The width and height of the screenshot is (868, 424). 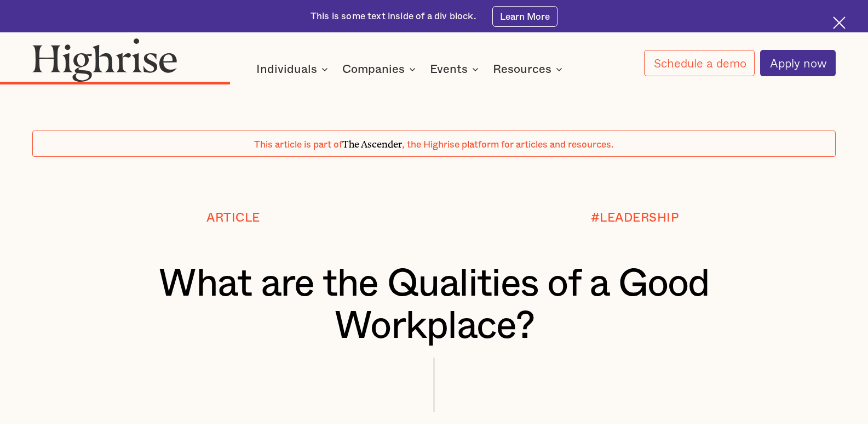 I want to click on img: Highrise logo, so click(x=105, y=59).